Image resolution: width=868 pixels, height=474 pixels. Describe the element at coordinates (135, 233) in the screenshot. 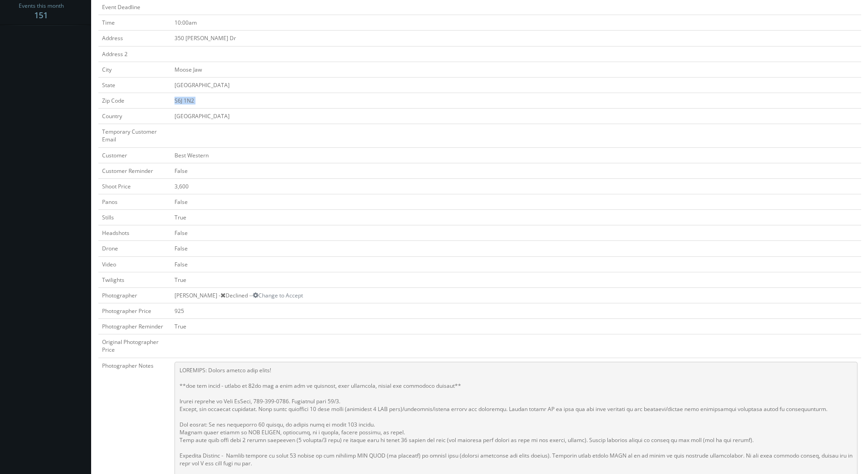

I see `td: Headshots` at that location.